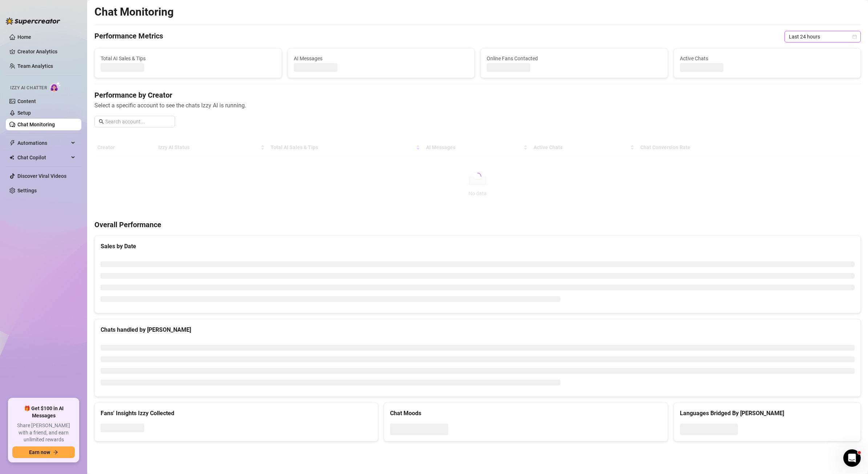 The image size is (868, 474). What do you see at coordinates (478, 176) in the screenshot?
I see `span: loading` at bounding box center [478, 176].